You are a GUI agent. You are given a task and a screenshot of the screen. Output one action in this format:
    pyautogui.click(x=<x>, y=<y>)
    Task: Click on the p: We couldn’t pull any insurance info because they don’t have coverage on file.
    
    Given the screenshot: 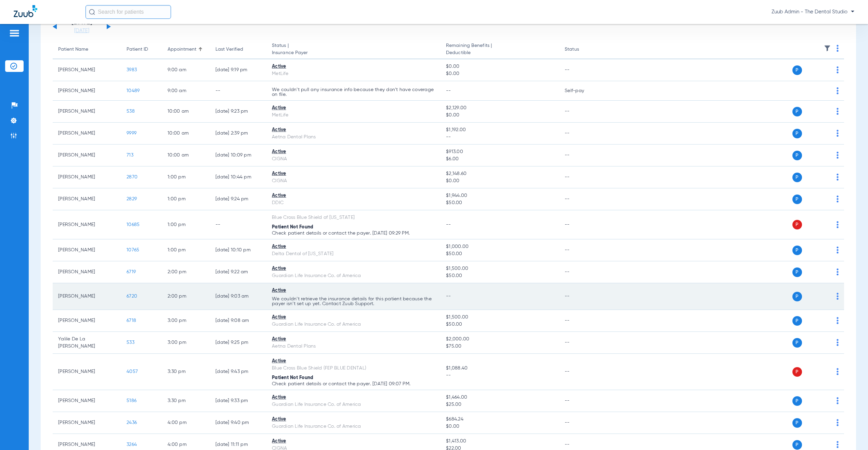 What is the action you would take?
    pyautogui.click(x=354, y=92)
    